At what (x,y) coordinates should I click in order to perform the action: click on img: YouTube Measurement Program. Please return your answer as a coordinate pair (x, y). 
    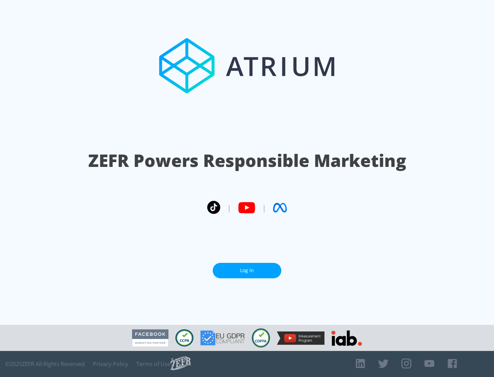
    Looking at the image, I should click on (301, 338).